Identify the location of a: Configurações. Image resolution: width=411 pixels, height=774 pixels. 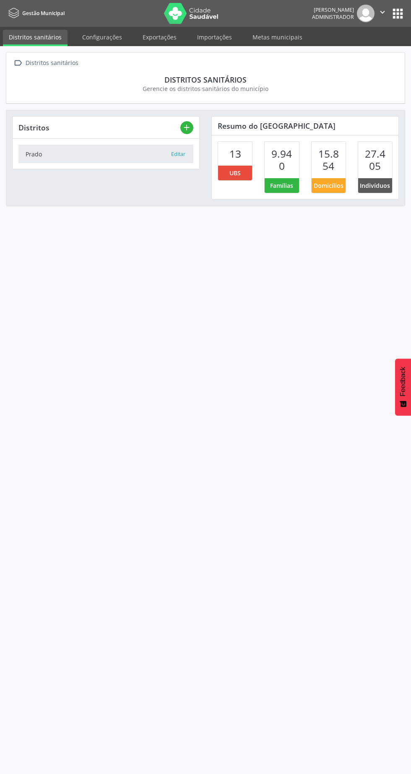
(102, 37).